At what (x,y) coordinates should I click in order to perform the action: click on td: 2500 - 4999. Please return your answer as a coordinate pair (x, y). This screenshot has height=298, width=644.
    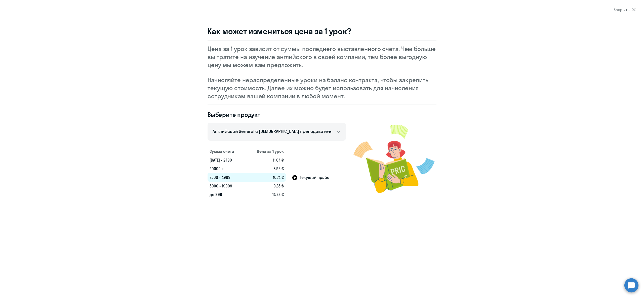
    Looking at the image, I should click on (226, 177).